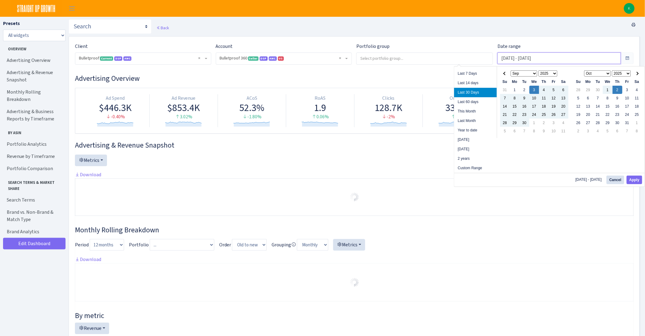  What do you see at coordinates (183, 98) in the screenshot?
I see `div: Ad Revenue` at bounding box center [183, 98].